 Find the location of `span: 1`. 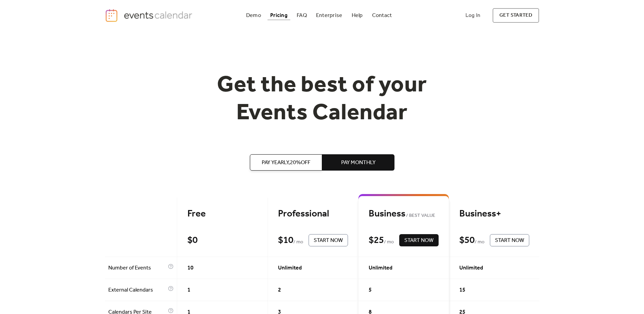

span: 1 is located at coordinates (189, 290).